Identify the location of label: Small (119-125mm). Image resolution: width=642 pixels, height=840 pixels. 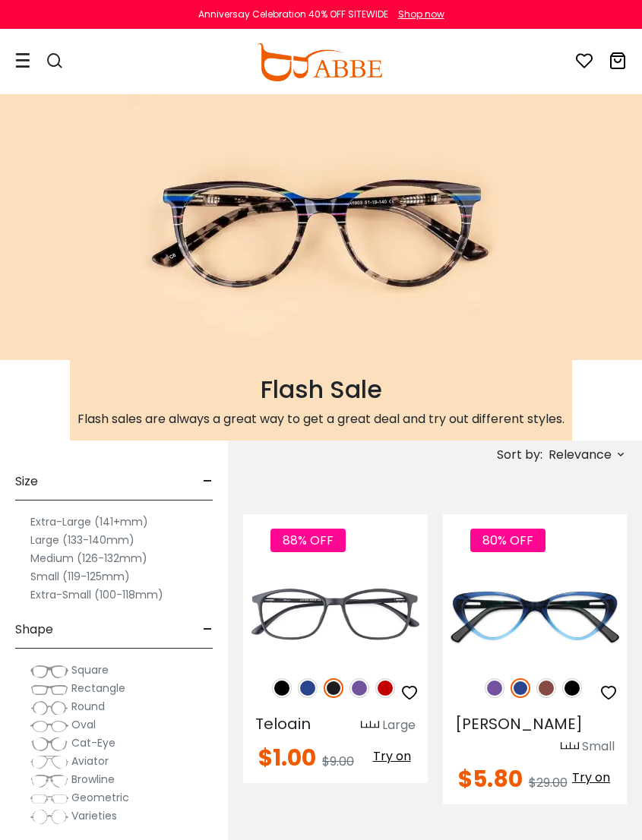
(79, 577).